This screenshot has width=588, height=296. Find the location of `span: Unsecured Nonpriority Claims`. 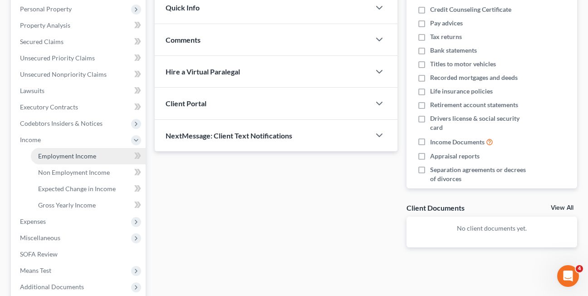

span: Unsecured Nonpriority Claims is located at coordinates (63, 74).